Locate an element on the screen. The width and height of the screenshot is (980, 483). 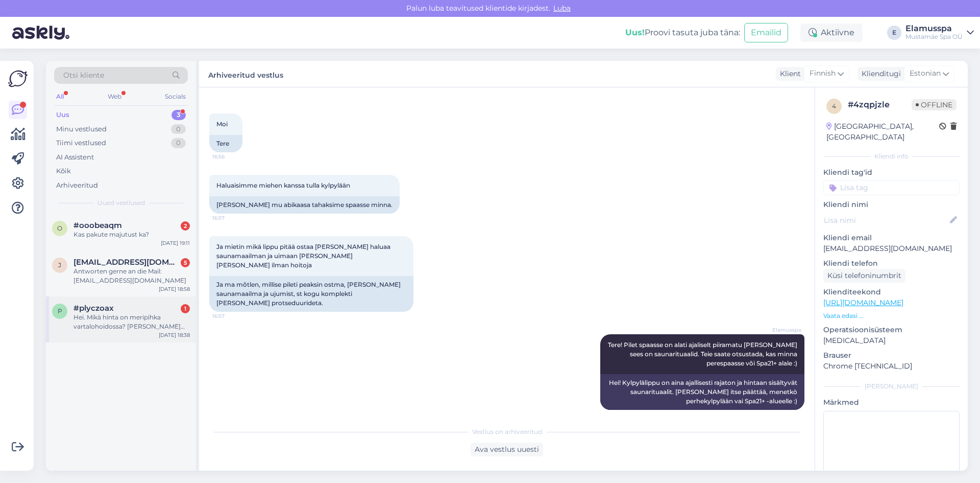
span: Finnish is located at coordinates (822, 74).